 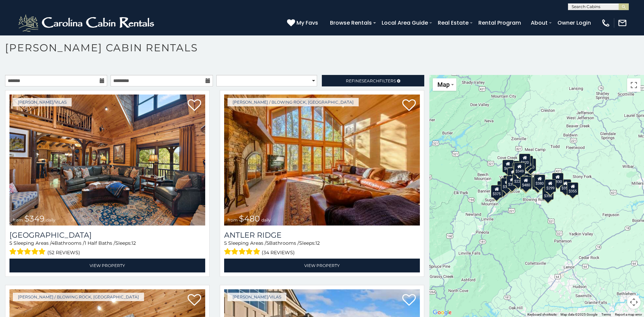 What do you see at coordinates (518, 168) in the screenshot?
I see `div: $565` at bounding box center [518, 168].